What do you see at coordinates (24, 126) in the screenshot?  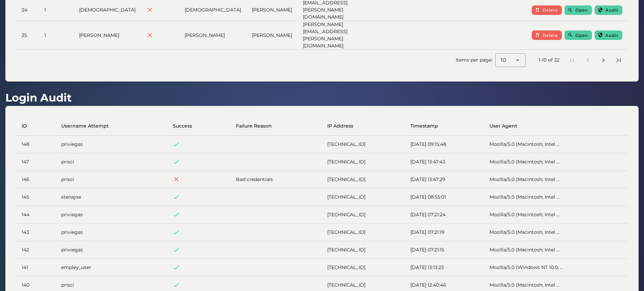 I see `span: ID` at bounding box center [24, 126].